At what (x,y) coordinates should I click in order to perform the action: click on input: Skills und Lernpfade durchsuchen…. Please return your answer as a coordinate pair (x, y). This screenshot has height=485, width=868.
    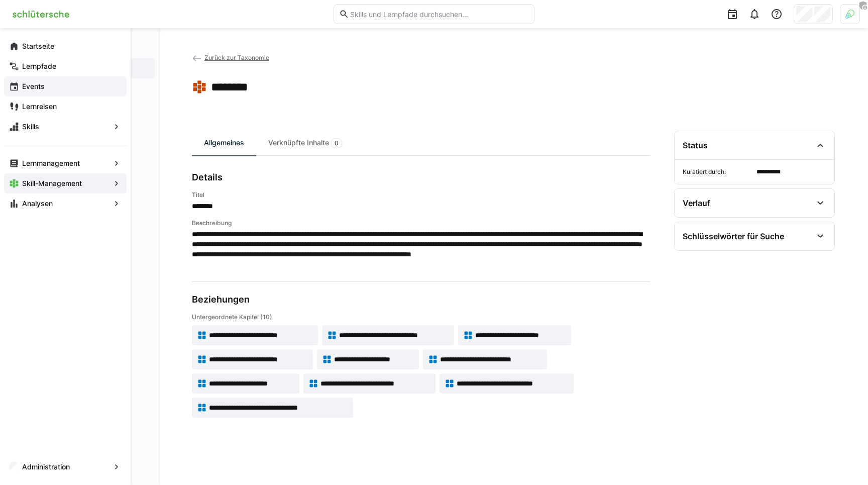
    Looking at the image, I should click on (439, 14).